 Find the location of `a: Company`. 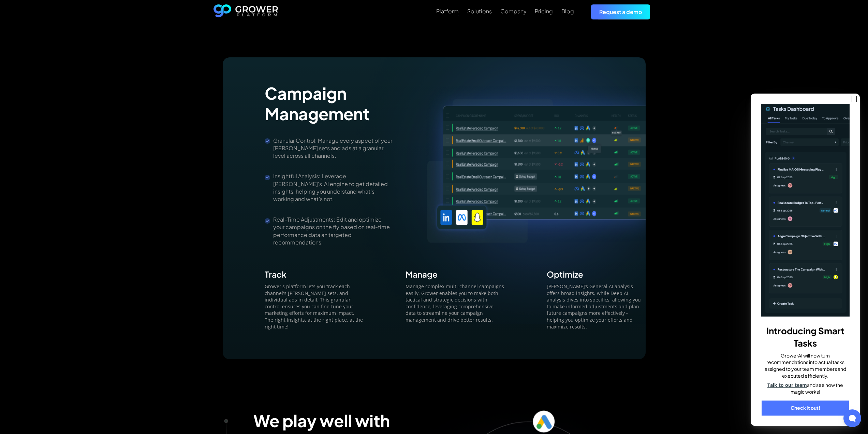

a: Company is located at coordinates (513, 11).